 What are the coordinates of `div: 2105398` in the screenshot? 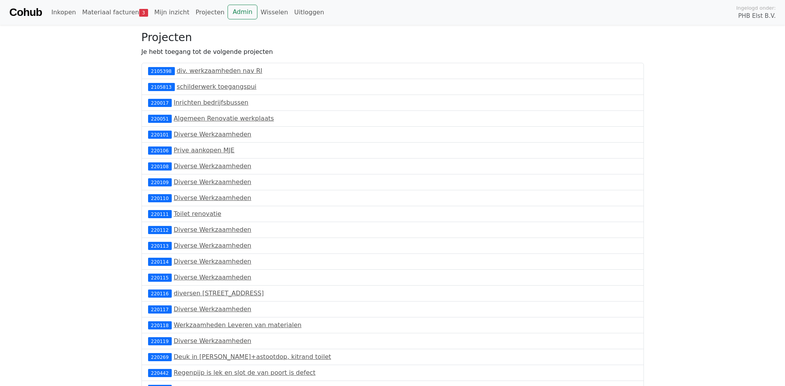 It's located at (161, 71).